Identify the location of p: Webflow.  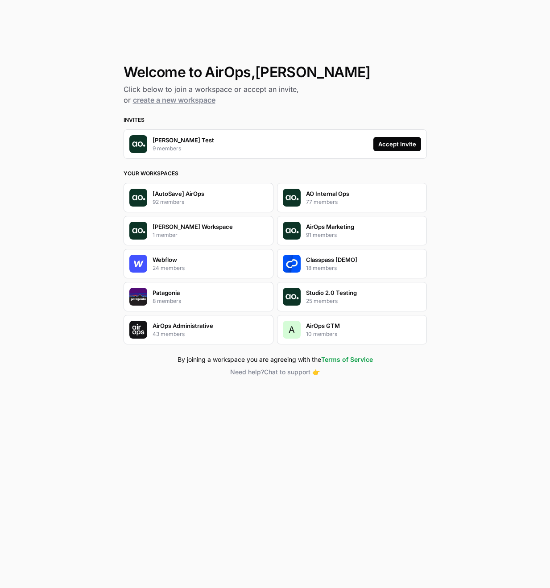
(165, 260).